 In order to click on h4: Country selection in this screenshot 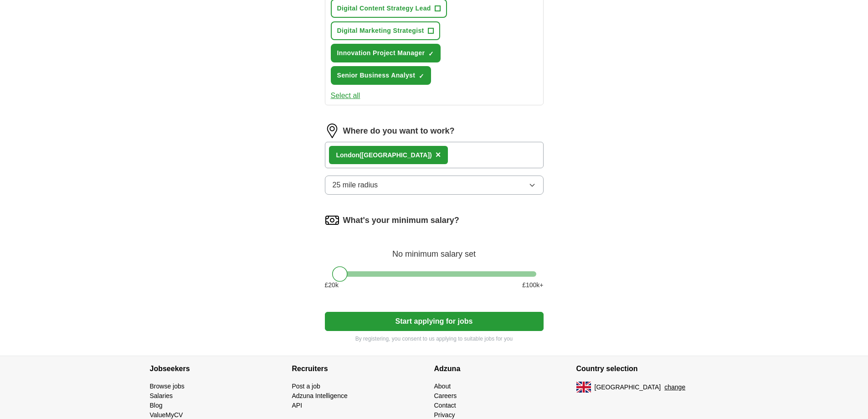, I will do `click(647, 369)`.